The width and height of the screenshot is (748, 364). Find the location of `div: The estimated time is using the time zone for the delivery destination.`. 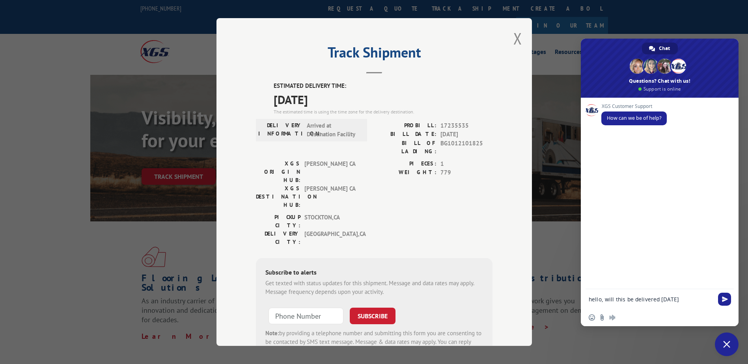

div: The estimated time is using the time zone for the delivery destination. is located at coordinates (383, 112).